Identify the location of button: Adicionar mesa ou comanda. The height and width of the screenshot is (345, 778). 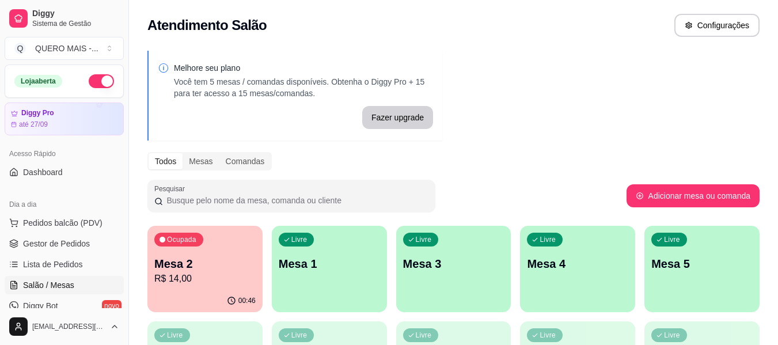
(693, 196).